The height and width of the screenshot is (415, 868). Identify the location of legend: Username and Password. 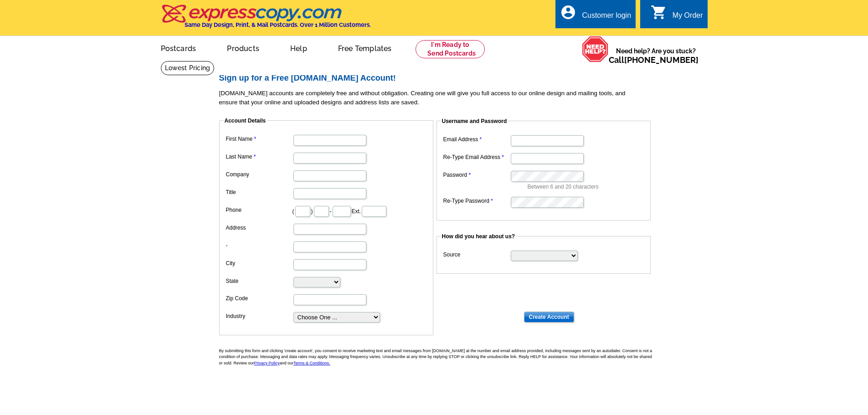
(475, 121).